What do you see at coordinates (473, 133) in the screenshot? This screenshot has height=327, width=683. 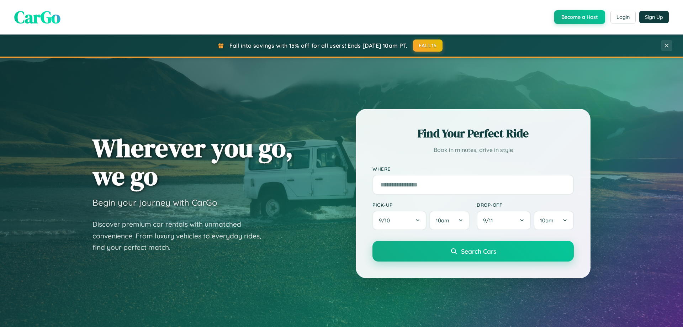 I see `h2: Find Your Perfect Ride` at bounding box center [473, 133].